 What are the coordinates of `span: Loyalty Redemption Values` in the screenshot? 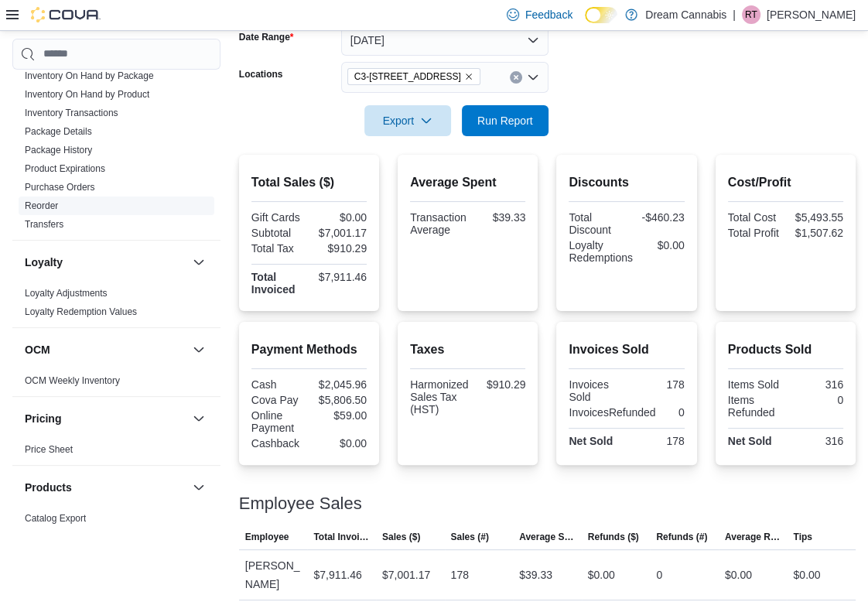 It's located at (80, 311).